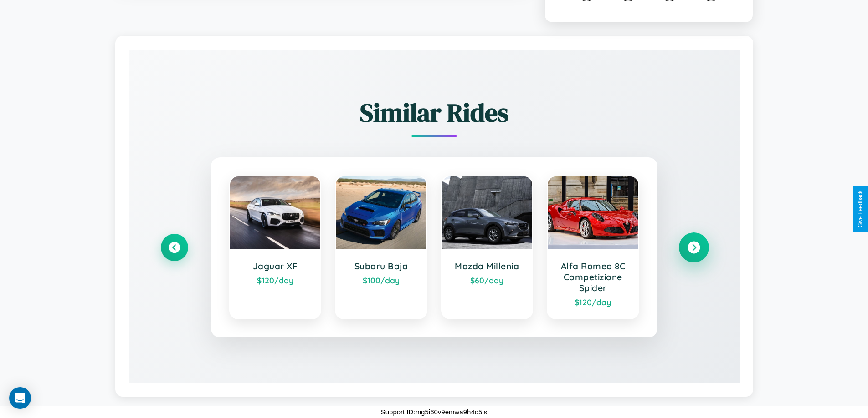 The height and width of the screenshot is (418, 868). Describe the element at coordinates (381, 266) in the screenshot. I see `h3: Subaru Baja` at that location.